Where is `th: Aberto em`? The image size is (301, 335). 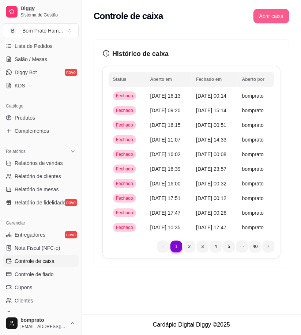
th: Aberto em is located at coordinates (169, 79).